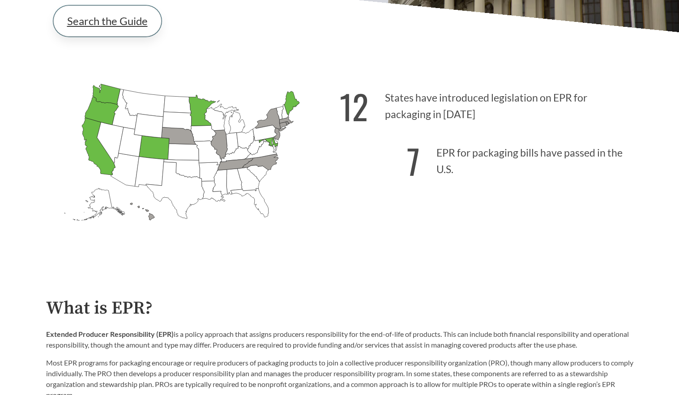  I want to click on p: is a policy approach that assigns producers responsibility for the end-of-life of products. This ..., so click(340, 340).